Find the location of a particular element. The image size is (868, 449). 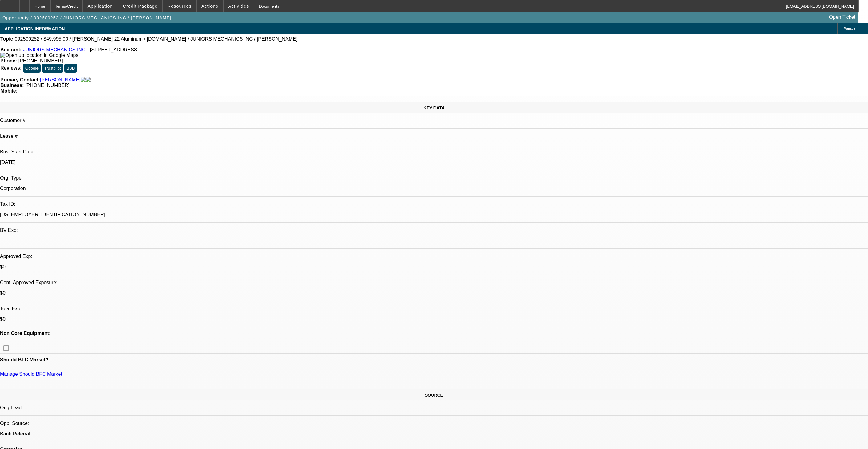

button: Application is located at coordinates (100, 6).